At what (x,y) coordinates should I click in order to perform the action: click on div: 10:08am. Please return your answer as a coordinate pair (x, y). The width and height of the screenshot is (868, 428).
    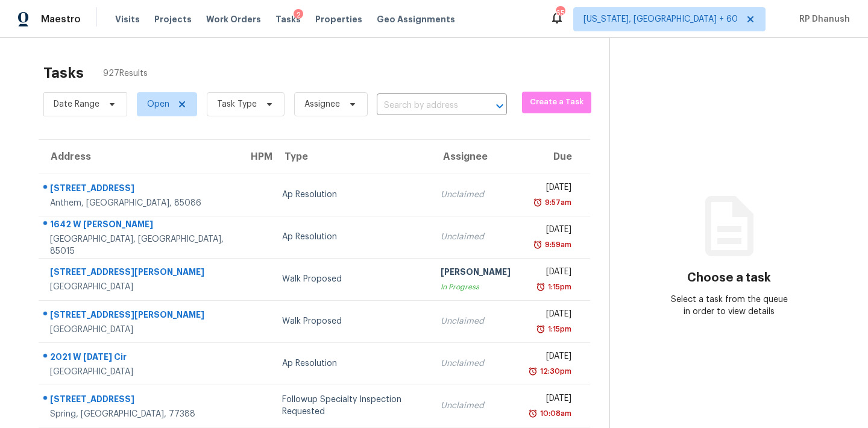
    Looking at the image, I should click on (554, 414).